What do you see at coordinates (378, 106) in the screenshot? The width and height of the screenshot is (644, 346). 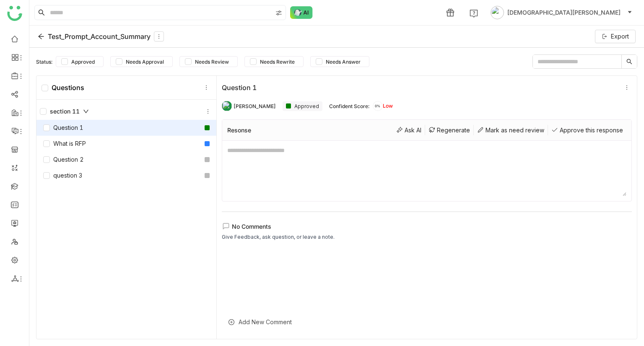 I see `span: 0%` at bounding box center [378, 106].